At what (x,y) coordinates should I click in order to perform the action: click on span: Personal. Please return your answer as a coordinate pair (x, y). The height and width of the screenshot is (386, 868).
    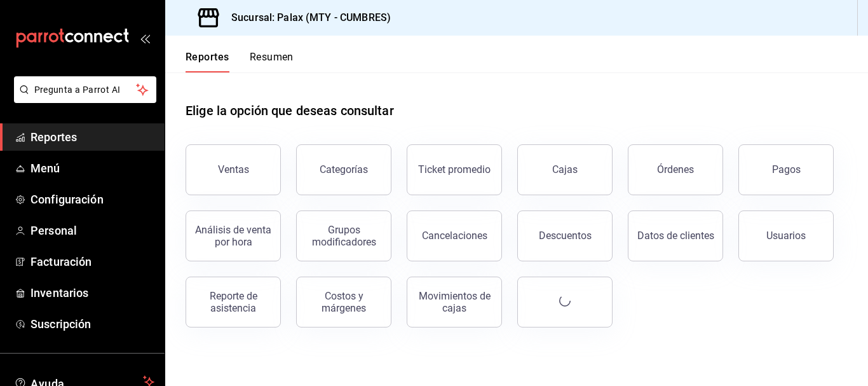
    Looking at the image, I should click on (92, 231).